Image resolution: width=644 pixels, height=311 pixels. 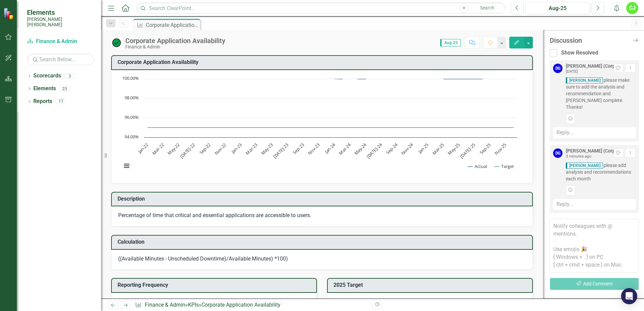 I want to click on text: Jan-24, so click(x=330, y=148).